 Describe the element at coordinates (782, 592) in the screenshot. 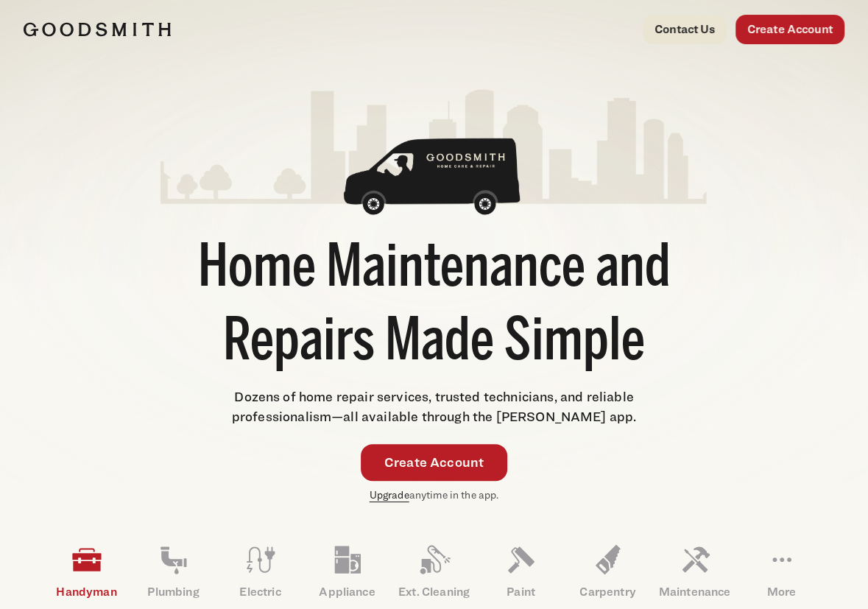

I see `p: More` at that location.